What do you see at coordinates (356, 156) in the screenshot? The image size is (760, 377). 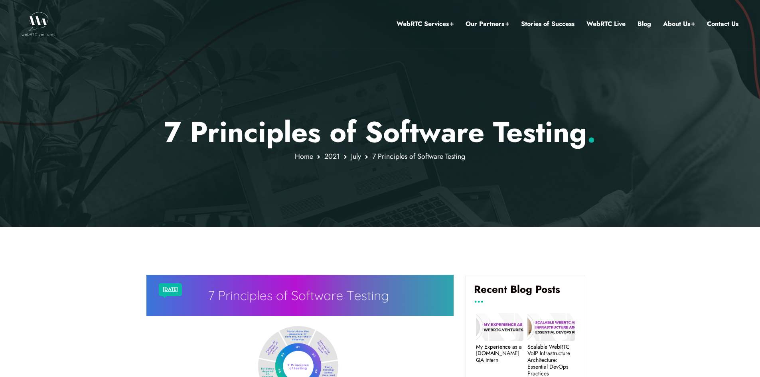 I see `a: July` at bounding box center [356, 156].